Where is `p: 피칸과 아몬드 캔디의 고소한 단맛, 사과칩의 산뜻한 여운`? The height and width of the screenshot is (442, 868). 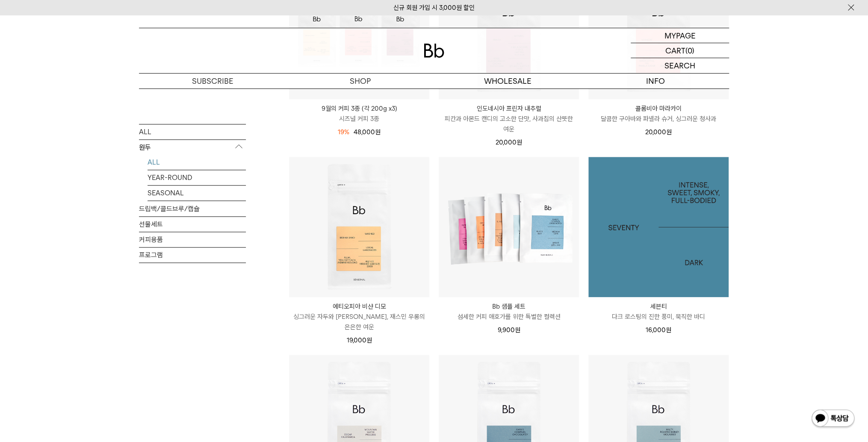
p: 피칸과 아몬드 캔디의 고소한 단맛, 사과칩의 산뜻한 여운 is located at coordinates (509, 124).